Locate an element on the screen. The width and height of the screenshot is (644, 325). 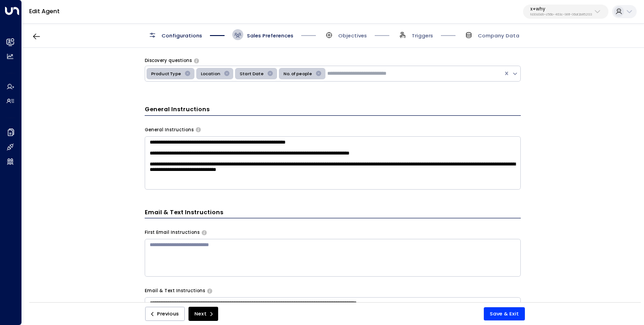
a: Edit Agent is located at coordinates (44, 11).